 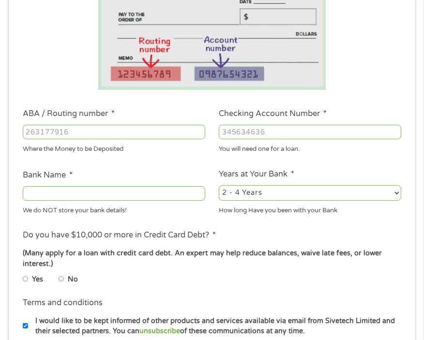 What do you see at coordinates (160, 331) in the screenshot?
I see `a: unsubscribe` at bounding box center [160, 331].